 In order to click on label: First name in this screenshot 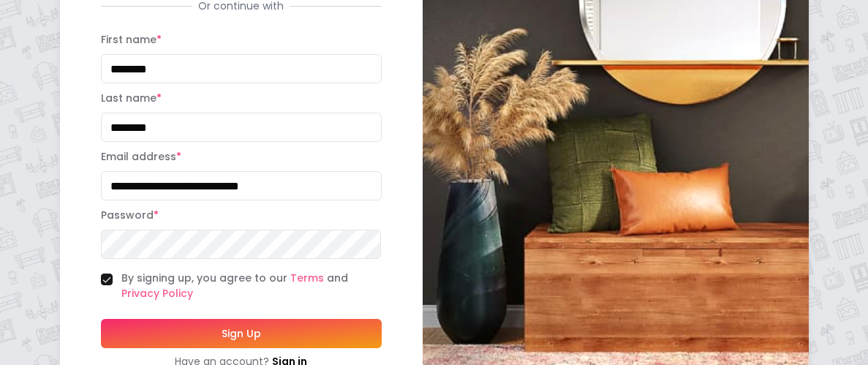, I will do `click(131, 40)`.